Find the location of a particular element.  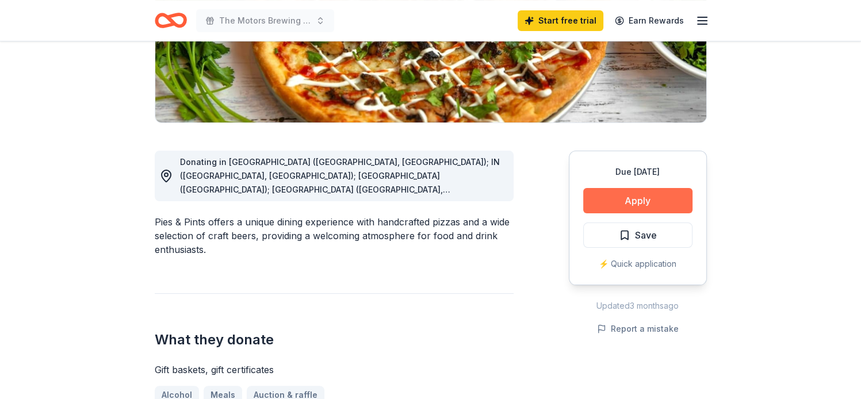

button: The Motors Brewing Co. PRG 2025 Car and Bike Show is located at coordinates (265, 21).